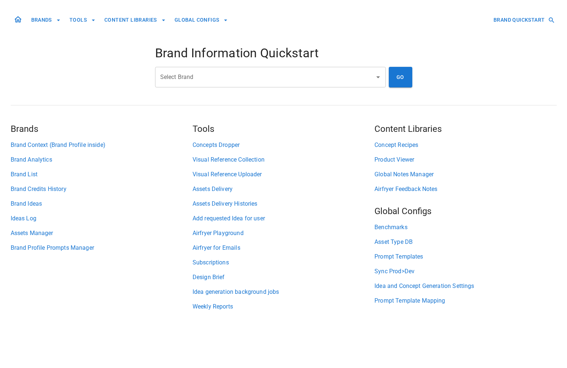 The image size is (567, 368). I want to click on a: Design Brief, so click(284, 278).